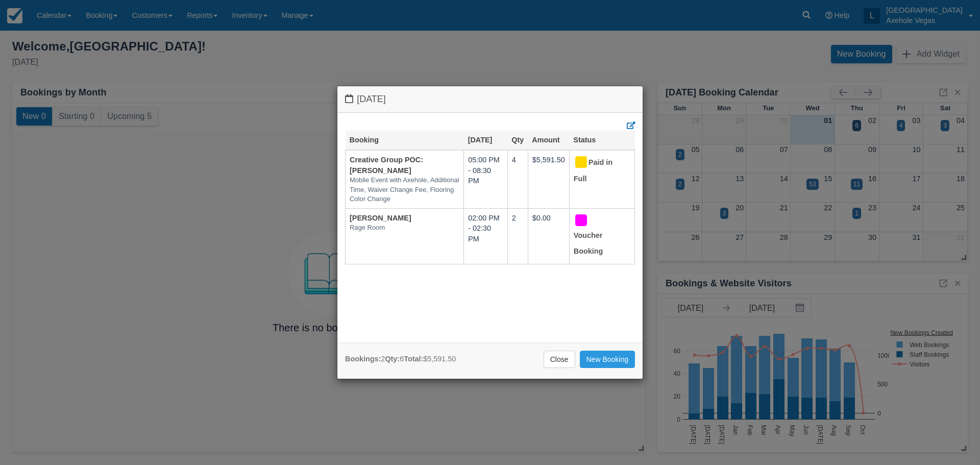 The width and height of the screenshot is (980, 465). Describe the element at coordinates (363, 359) in the screenshot. I see `strong: Bookings:` at that location.